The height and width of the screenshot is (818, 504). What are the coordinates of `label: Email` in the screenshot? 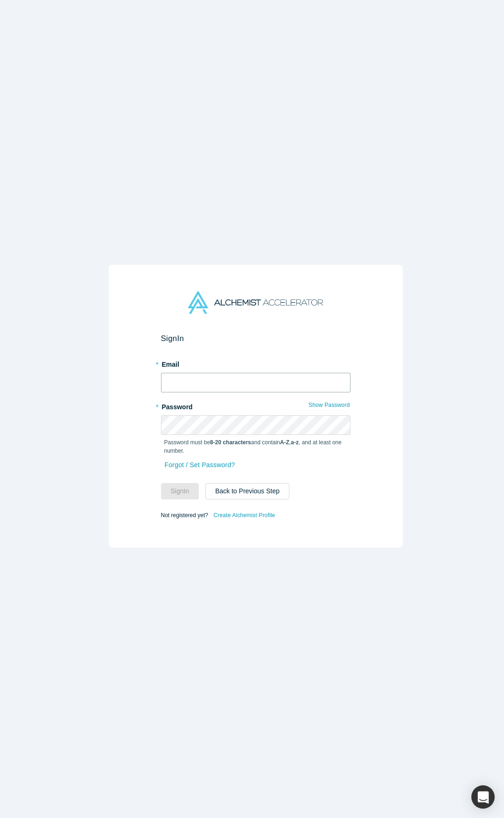 It's located at (255, 363).